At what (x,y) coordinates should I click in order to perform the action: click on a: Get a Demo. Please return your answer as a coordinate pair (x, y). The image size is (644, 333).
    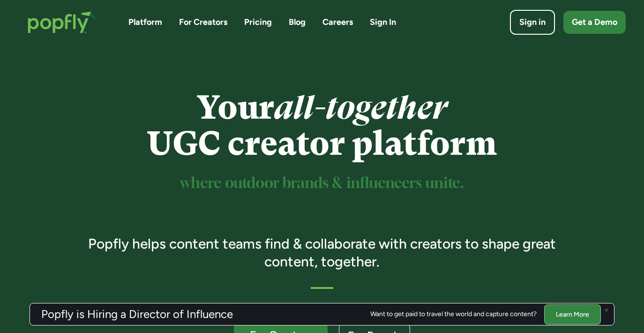
    Looking at the image, I should click on (595, 22).